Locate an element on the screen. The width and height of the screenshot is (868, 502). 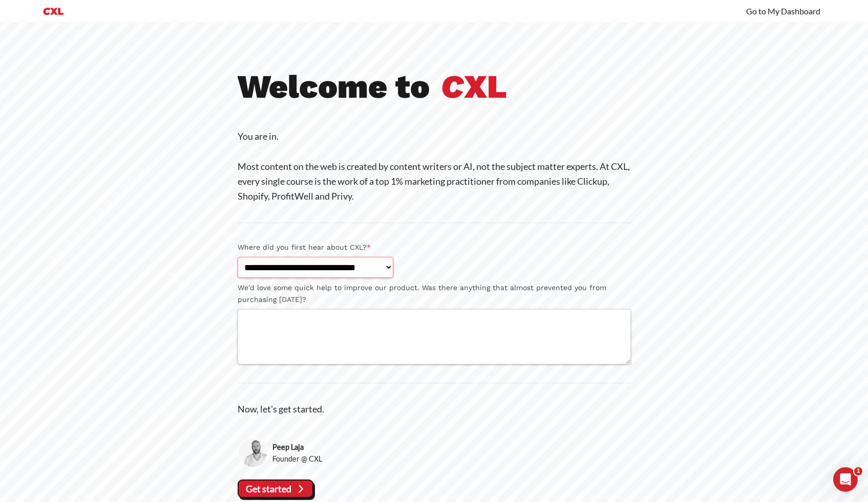
span: 1 is located at coordinates (858, 471).